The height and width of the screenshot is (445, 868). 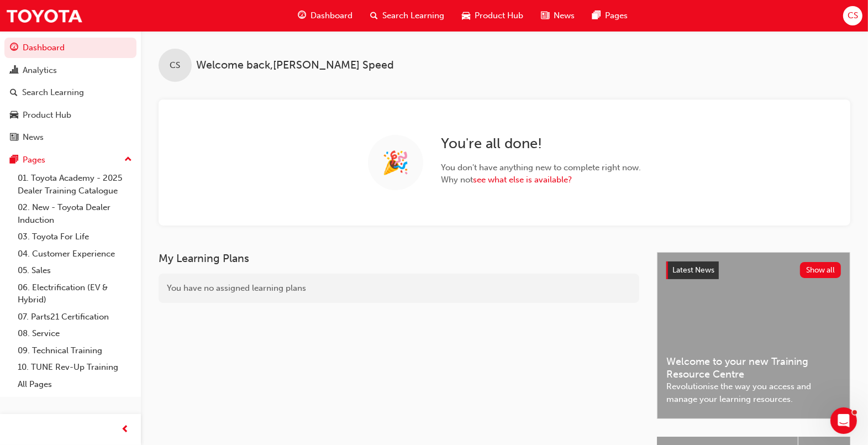 What do you see at coordinates (126, 430) in the screenshot?
I see `span: prev-icon` at bounding box center [126, 430].